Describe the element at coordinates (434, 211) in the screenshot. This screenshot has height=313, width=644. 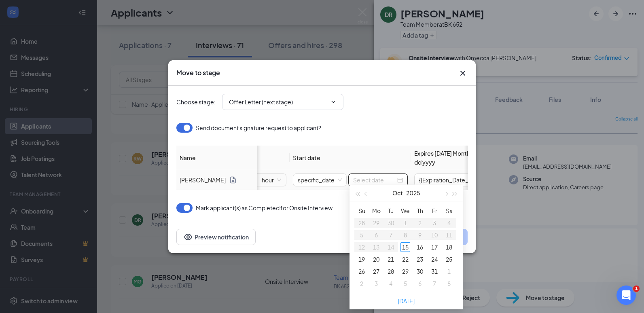
I see `th: Fr` at that location.